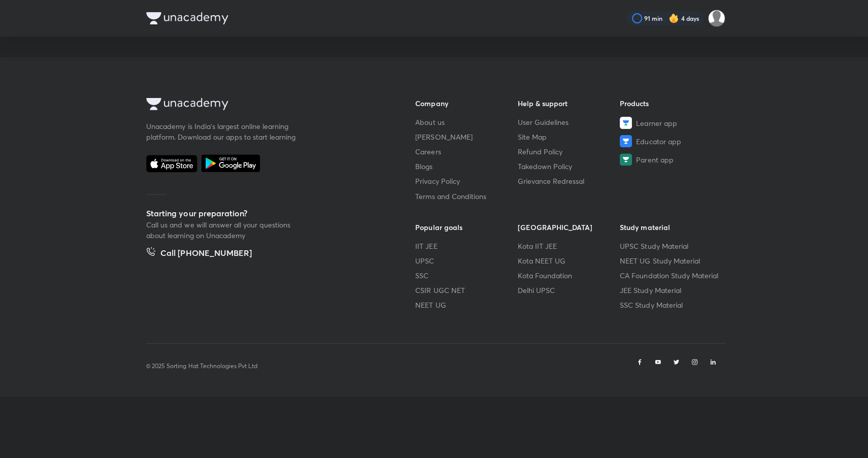 This screenshot has height=458, width=868. What do you see at coordinates (465, 304) in the screenshot?
I see `a: NEET UG` at bounding box center [465, 304].